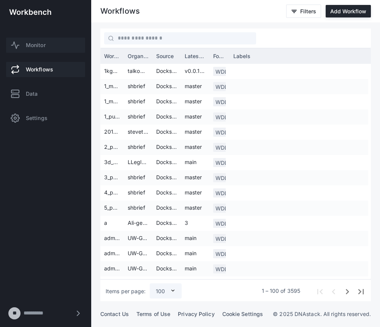 The width and height of the screenshot is (380, 327). I want to click on button: Next page, so click(346, 291).